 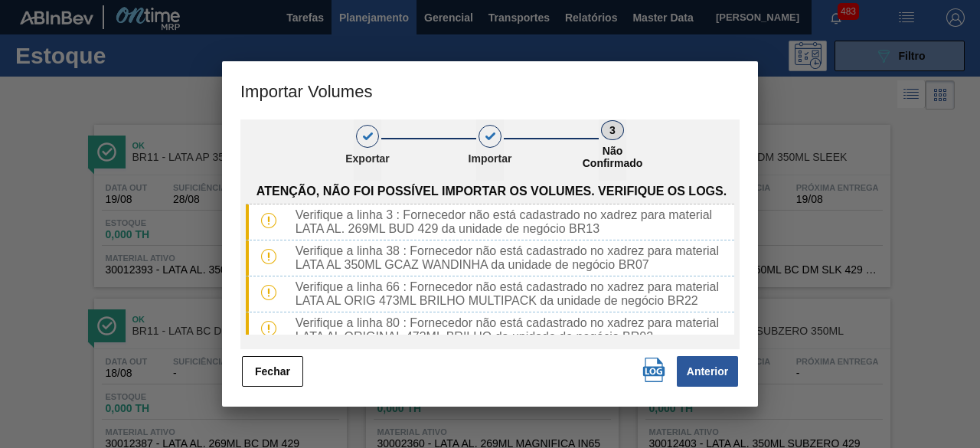 What do you see at coordinates (512, 223) in the screenshot?
I see `div: Verifique a linha 3 : Fornecedor não está cadastrado no xadrez para material LATA AL. 269ML BUD 4...` at bounding box center [512, 223].